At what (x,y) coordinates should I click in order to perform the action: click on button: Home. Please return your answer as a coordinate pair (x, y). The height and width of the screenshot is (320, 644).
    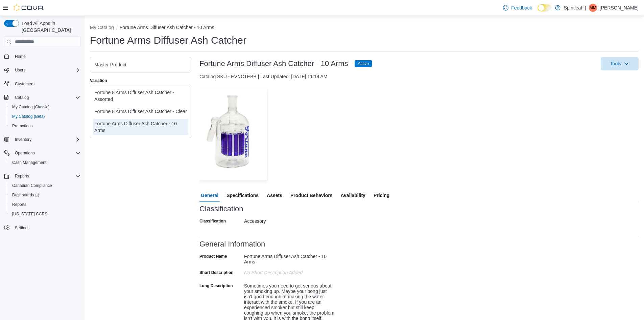
    Looking at the image, I should click on (42, 56).